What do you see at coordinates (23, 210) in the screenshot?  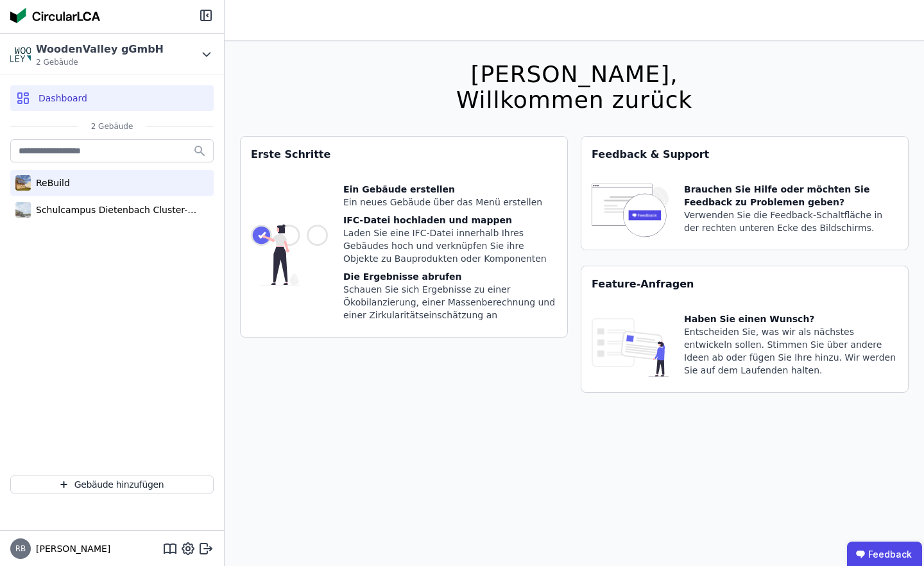 I see `img: Schulcampus Dietenbach Cluster-Schule` at bounding box center [23, 210].